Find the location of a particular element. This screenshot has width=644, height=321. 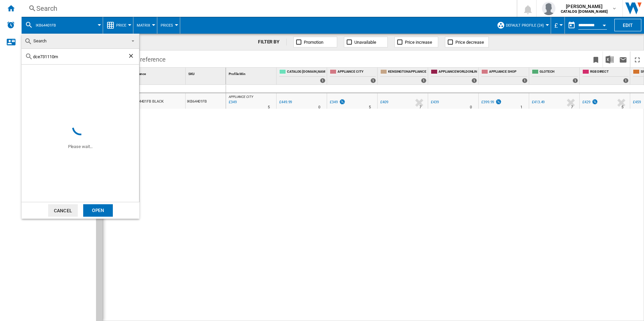

button: Cancel is located at coordinates (63, 210).